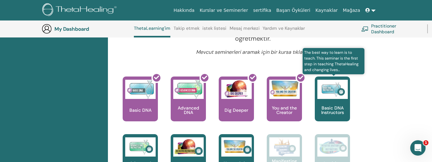  Describe the element at coordinates (332, 110) in the screenshot. I see `p: Basic DNA Instructors` at that location.